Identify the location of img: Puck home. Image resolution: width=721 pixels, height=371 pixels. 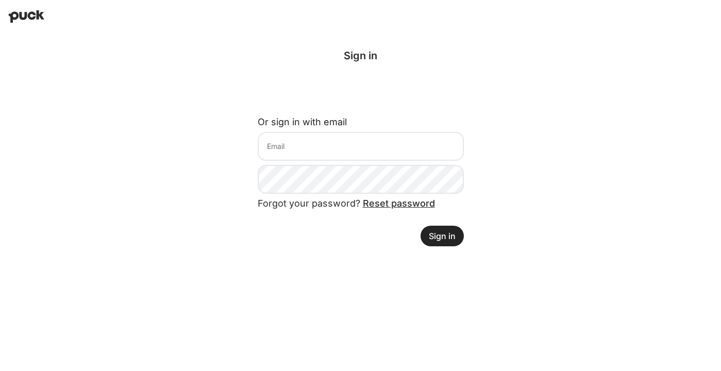
(26, 16).